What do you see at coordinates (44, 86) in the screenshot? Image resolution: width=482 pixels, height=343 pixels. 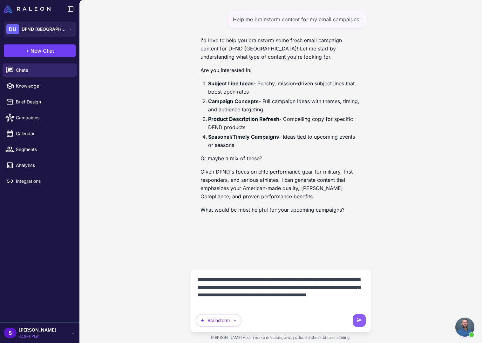 I see `span: Knowledge` at bounding box center [44, 86].